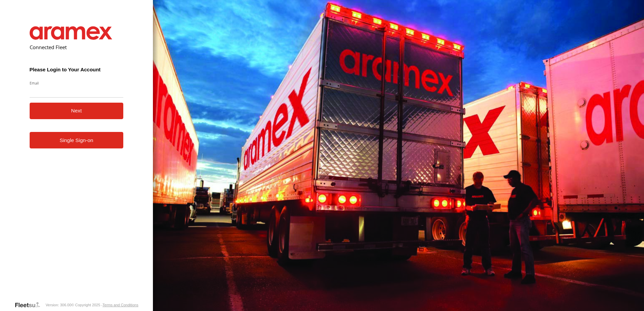 The height and width of the screenshot is (311, 644). Describe the element at coordinates (120, 305) in the screenshot. I see `a: Terms and Conditions` at that location.